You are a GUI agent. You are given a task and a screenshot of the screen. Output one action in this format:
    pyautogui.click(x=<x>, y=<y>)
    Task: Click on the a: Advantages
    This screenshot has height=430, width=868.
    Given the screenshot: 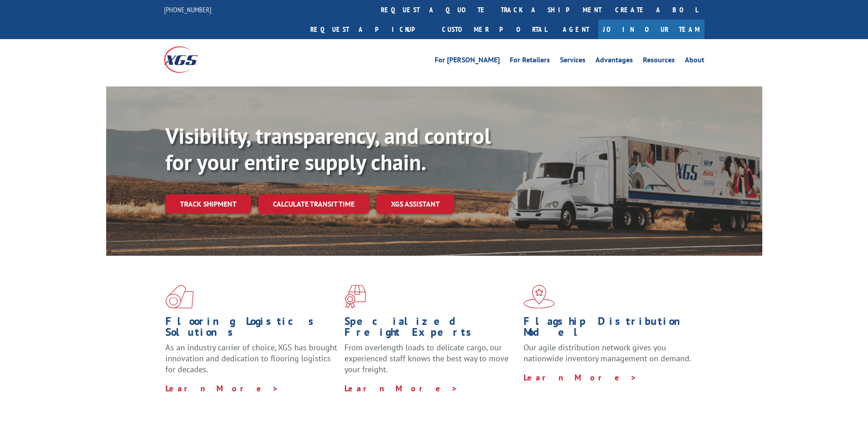 What is the action you would take?
    pyautogui.click(x=614, y=61)
    